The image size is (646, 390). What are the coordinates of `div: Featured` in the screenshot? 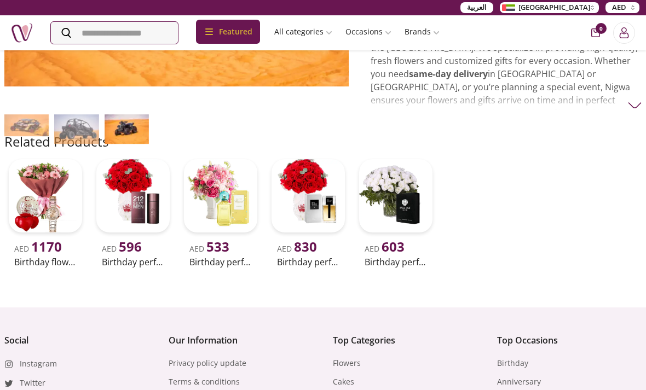 It's located at (228, 32).